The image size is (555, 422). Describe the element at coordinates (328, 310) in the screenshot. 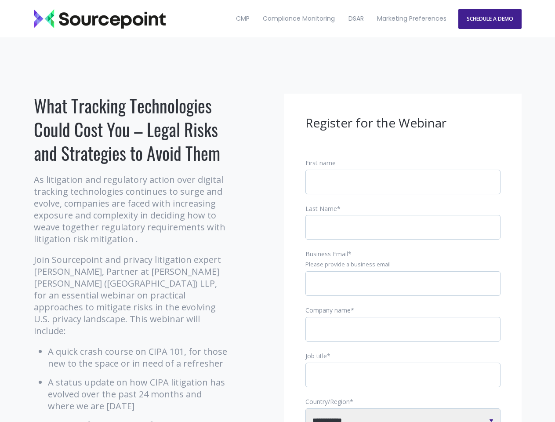

I see `span: Company name` at that location.